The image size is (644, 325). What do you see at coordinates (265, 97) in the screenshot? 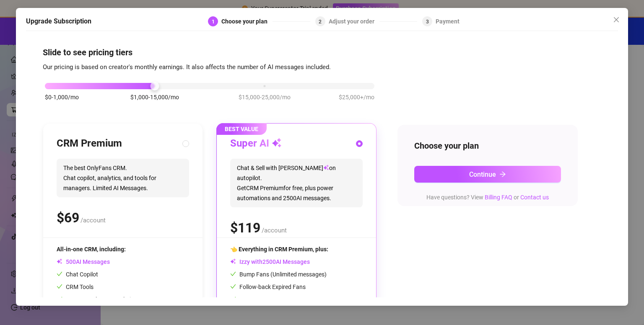
I see `span: $15,000-25,000/mo` at bounding box center [265, 97].